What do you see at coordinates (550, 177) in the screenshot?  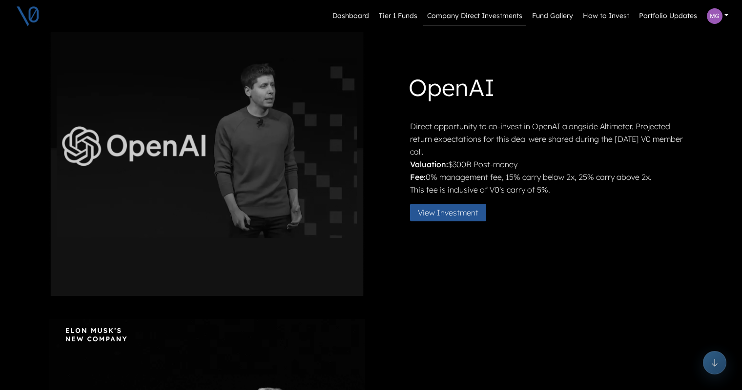 I see `p: 0% management fee, 15% carry below 2x, 25% carry above 2x.` at bounding box center [550, 177].